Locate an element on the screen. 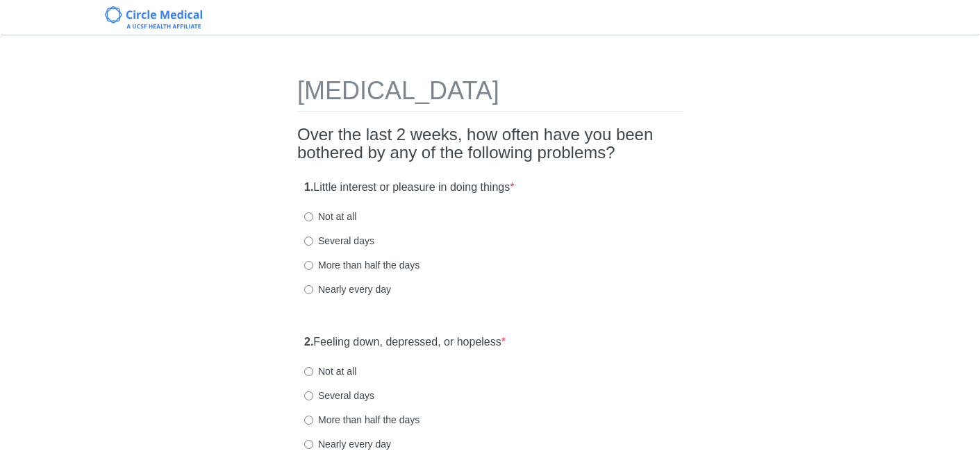 The width and height of the screenshot is (980, 476). h2: Over the last 2 weeks, how often have you been bothered by any of the following problems? is located at coordinates (490, 144).